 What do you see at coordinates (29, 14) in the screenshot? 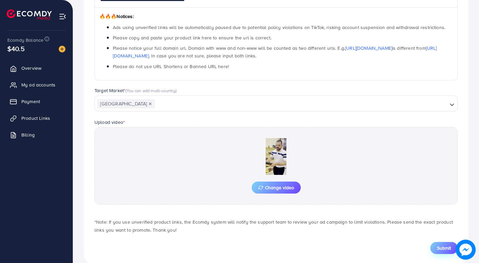
I see `img: logo` at bounding box center [29, 14].